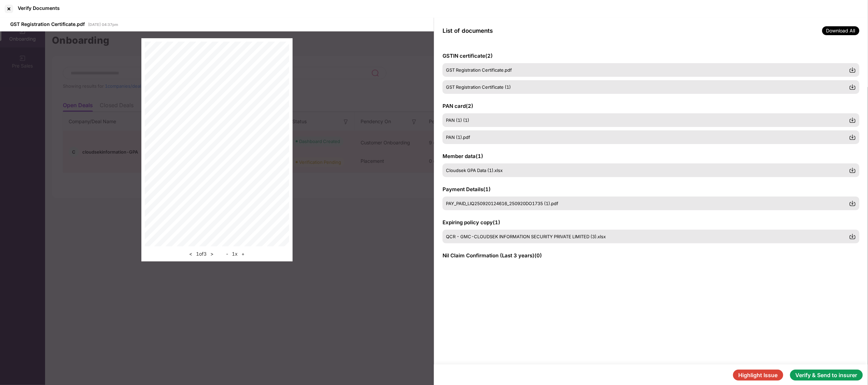 The image size is (868, 385). I want to click on span: Download All, so click(840, 31).